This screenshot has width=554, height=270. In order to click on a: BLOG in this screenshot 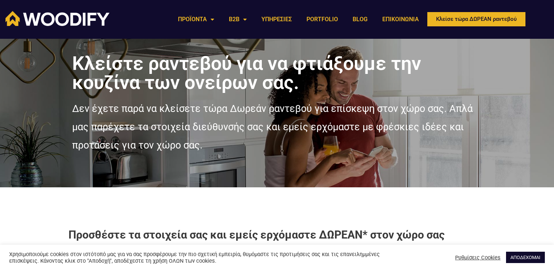, I will do `click(360, 19)`.